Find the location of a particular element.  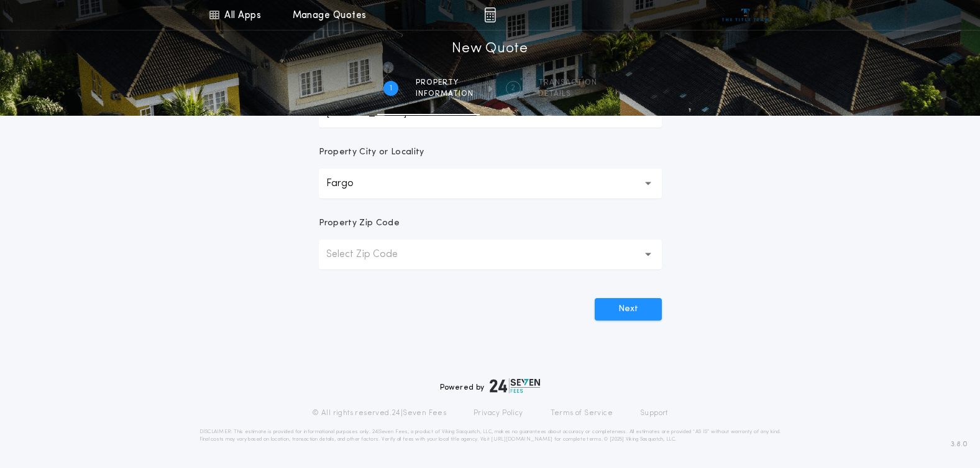

img: vs-icon is located at coordinates (745, 15).